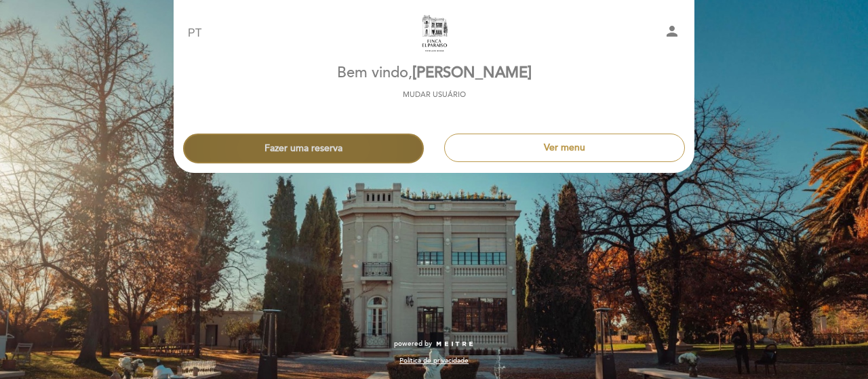  I want to click on a: Política de privacidade, so click(434, 360).